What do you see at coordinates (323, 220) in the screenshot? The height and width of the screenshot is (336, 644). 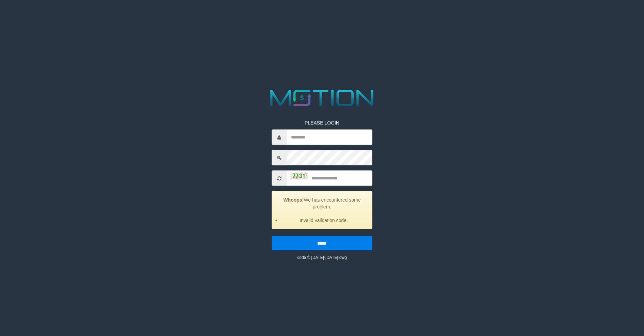 I see `li: Invalid validation code.` at bounding box center [323, 220].